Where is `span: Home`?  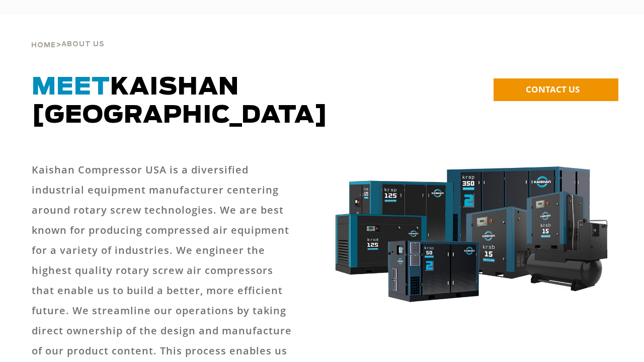
span: Home is located at coordinates (43, 45).